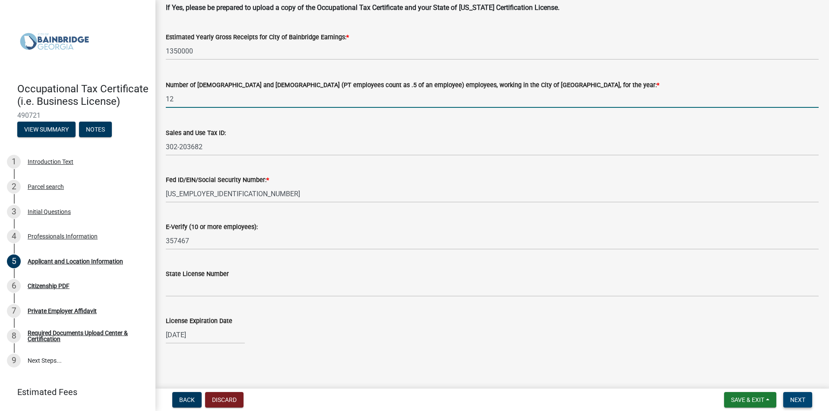 This screenshot has height=411, width=829. Describe the element at coordinates (62, 311) in the screenshot. I see `div: Private Employer Affidavit` at that location.